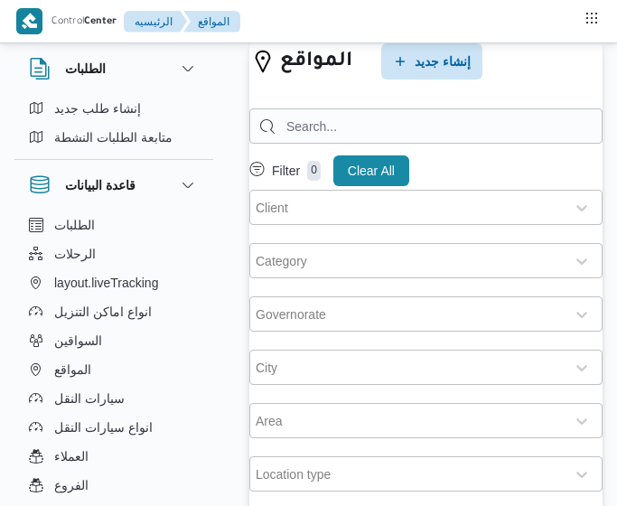 The image size is (617, 506). I want to click on button: انواع اماكن التنزيل, so click(114, 311).